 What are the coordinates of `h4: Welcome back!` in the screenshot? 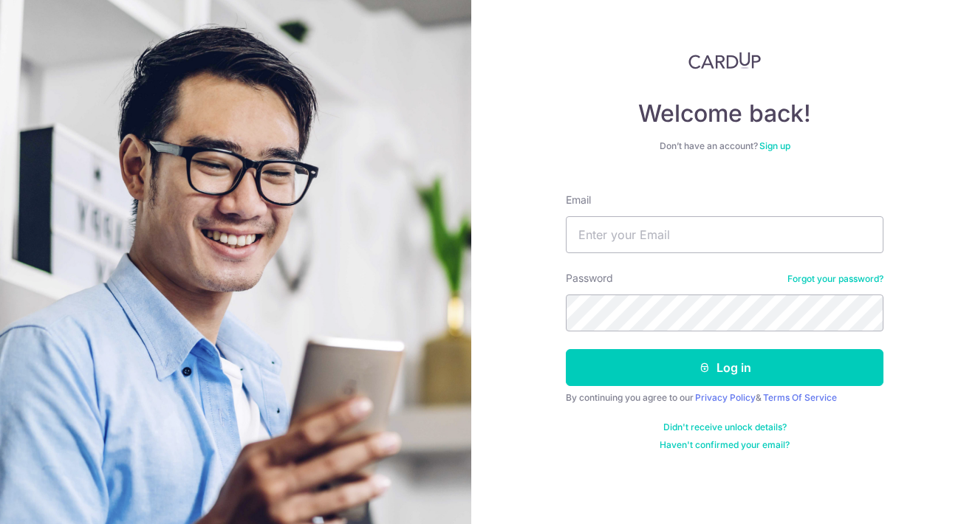 It's located at (725, 114).